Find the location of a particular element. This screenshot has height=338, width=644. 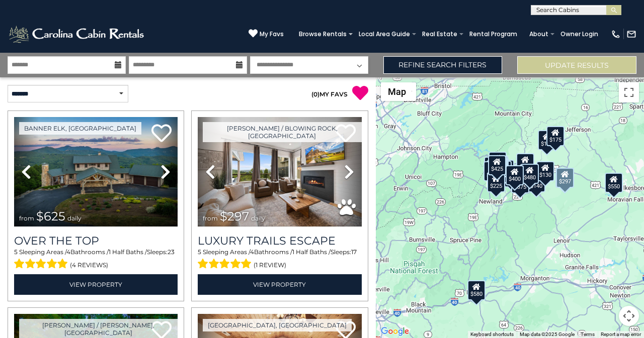

div: $580 is located at coordinates (477, 290).